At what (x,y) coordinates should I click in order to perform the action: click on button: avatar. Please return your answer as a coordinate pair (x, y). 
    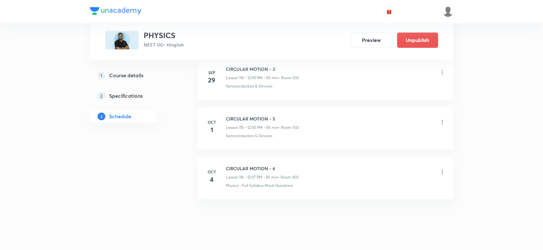
    Looking at the image, I should click on (389, 12).